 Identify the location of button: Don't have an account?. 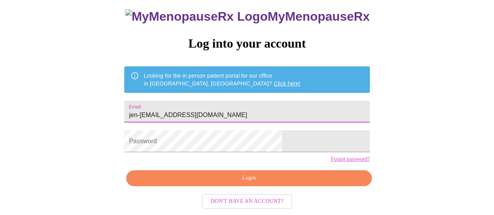
(247, 202).